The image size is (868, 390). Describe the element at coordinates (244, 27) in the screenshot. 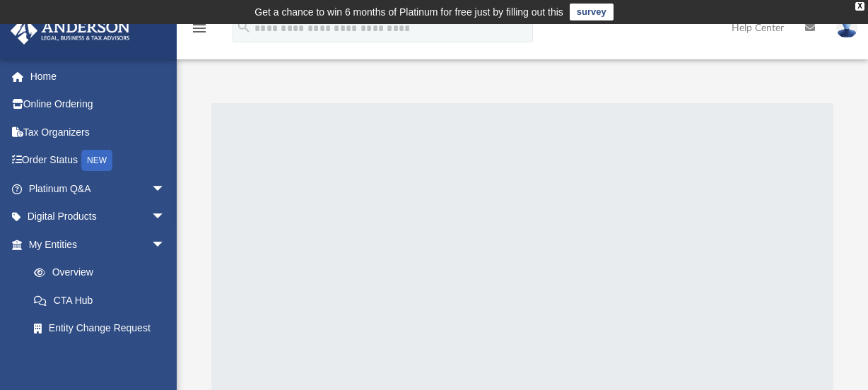

I see `i: search` at that location.